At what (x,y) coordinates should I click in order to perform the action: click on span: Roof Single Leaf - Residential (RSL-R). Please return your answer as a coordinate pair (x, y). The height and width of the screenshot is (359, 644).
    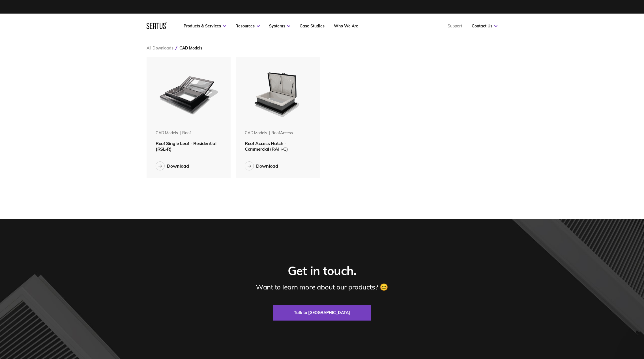
    Looking at the image, I should click on (186, 146).